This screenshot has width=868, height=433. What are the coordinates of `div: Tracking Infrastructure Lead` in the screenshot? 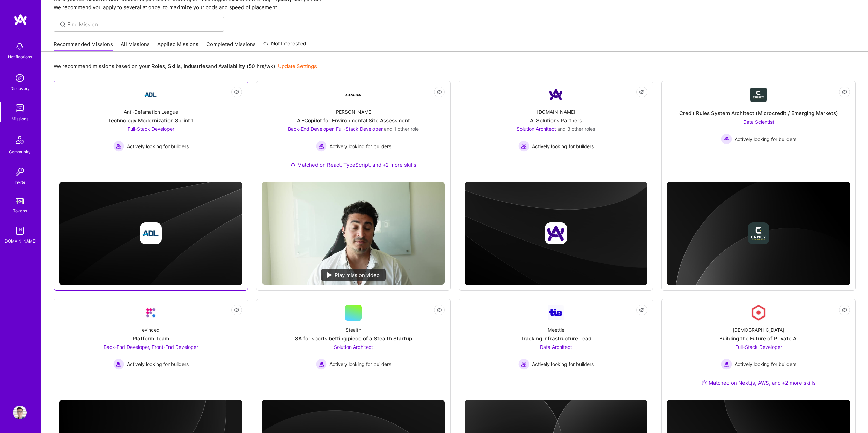 It's located at (556, 339).